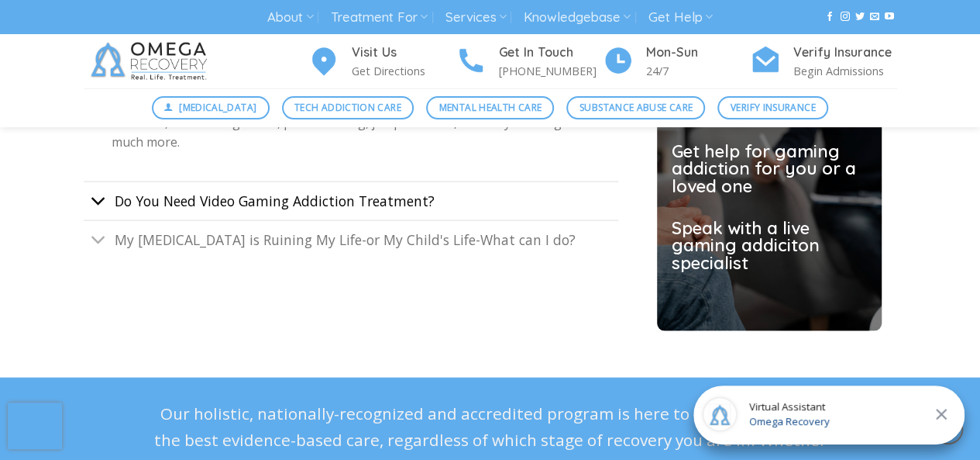 The width and height of the screenshot is (980, 460). Describe the element at coordinates (874, 17) in the screenshot. I see `a: Send us an email` at that location.